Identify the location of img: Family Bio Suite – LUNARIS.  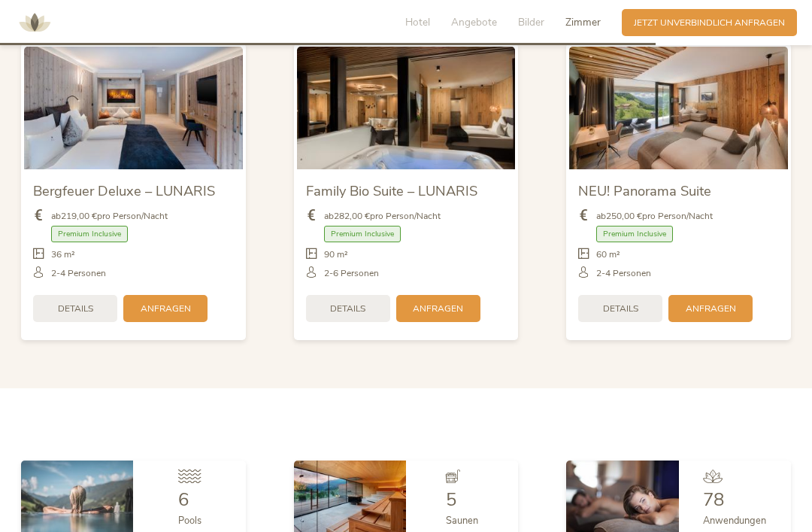
(406, 107).